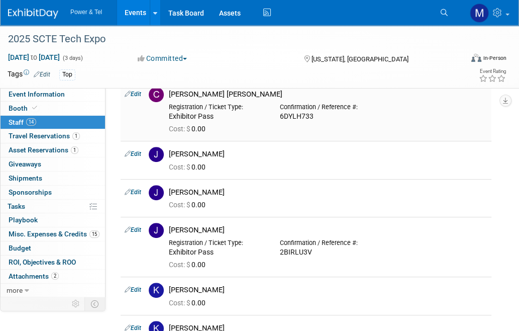 Image resolution: width=519 pixels, height=331 pixels. I want to click on a: Asset Reservations1, so click(53, 150).